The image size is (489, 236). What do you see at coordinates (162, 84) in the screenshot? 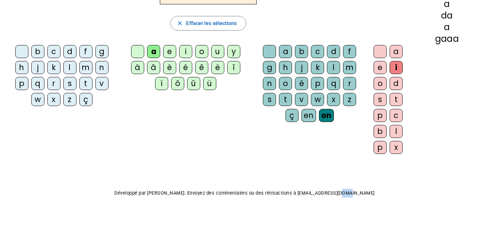
I see `div: ï` at bounding box center [162, 84].